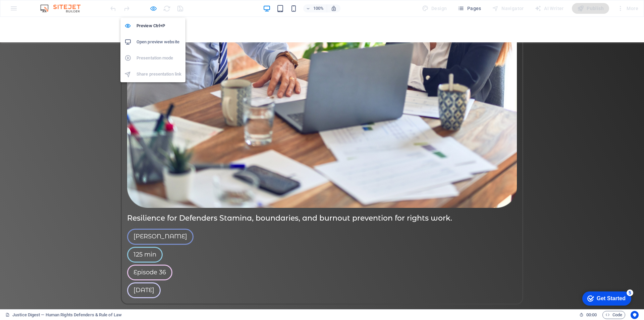 This screenshot has height=320, width=644. Describe the element at coordinates (30, 10) in the screenshot. I see `div: Get Started 5 items remaining, 0% complete` at that location.